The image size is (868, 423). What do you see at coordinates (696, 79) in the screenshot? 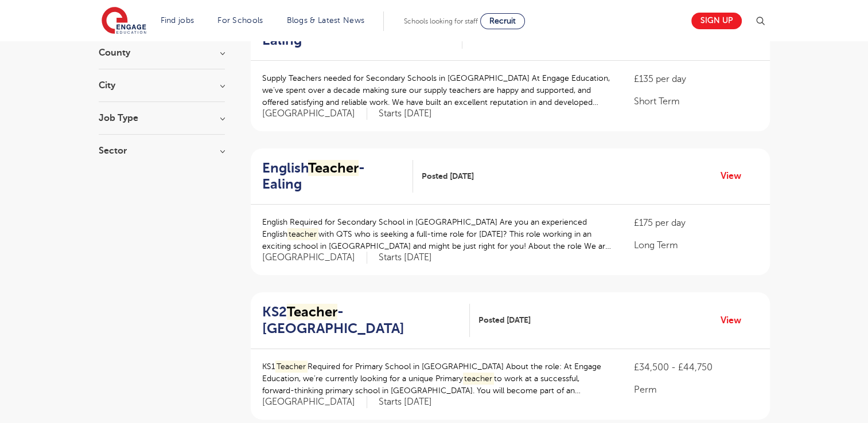
I see `p: £135 per day` at bounding box center [696, 79].